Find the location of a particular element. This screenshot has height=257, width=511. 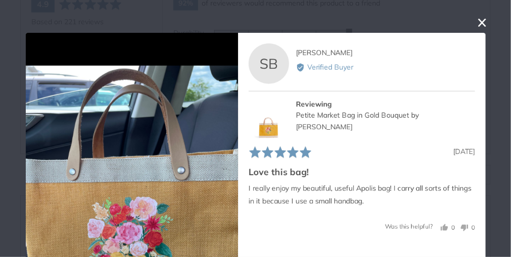

button: No is located at coordinates (465, 227).